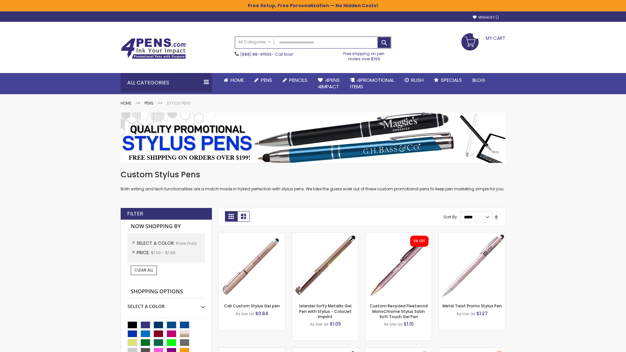 The height and width of the screenshot is (352, 626). I want to click on span: - Call Now!, so click(267, 54).